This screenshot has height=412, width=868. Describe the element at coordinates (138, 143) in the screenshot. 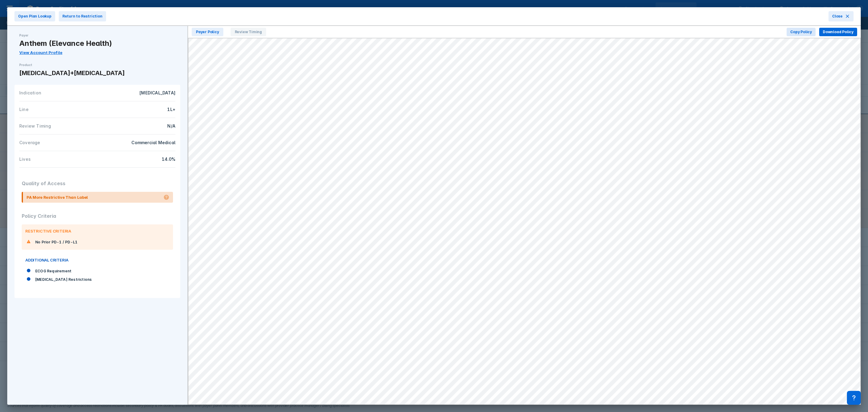

I see `div: Commercial Medical` at that location.